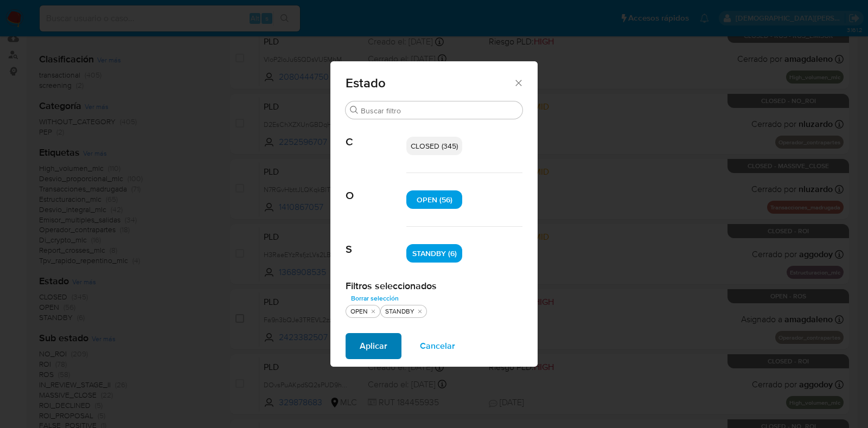 Image resolution: width=868 pixels, height=428 pixels. I want to click on div: OPEN (56), so click(434, 199).